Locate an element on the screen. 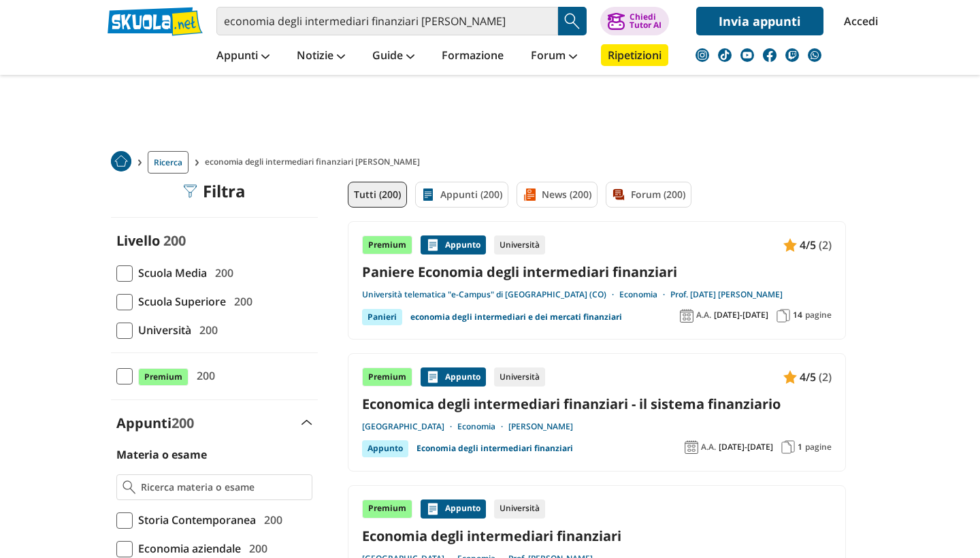 This screenshot has height=558, width=980. button: Search Button is located at coordinates (573, 21).